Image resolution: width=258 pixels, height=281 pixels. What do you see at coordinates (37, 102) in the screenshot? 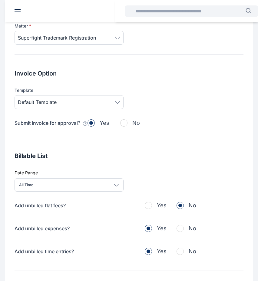
I see `span: Default Template` at bounding box center [37, 102].